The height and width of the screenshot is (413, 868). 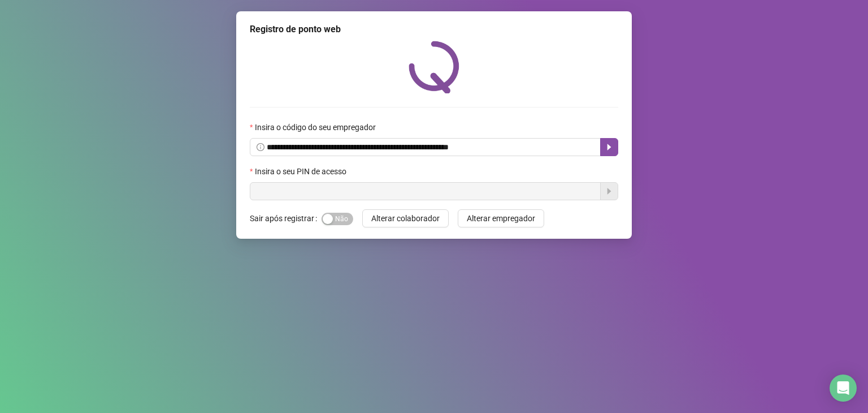 What do you see at coordinates (434, 67) in the screenshot?
I see `img: QRPoint` at bounding box center [434, 67].